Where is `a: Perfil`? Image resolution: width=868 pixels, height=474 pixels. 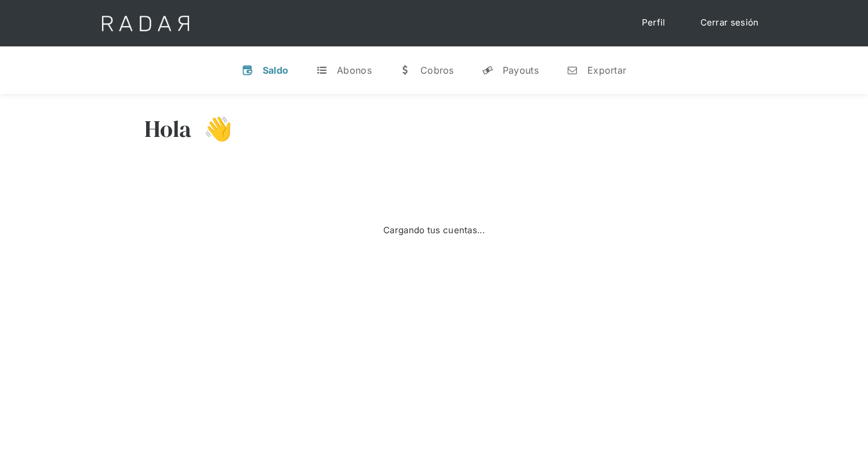 a: Perfil is located at coordinates (653, 23).